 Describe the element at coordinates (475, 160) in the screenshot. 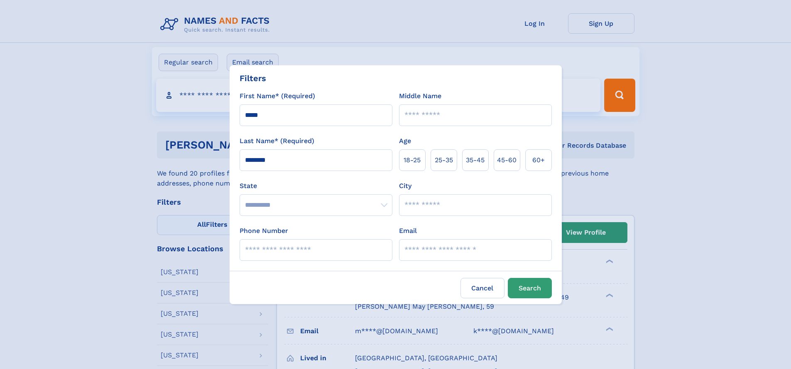

I see `span: 35‑45` at that location.